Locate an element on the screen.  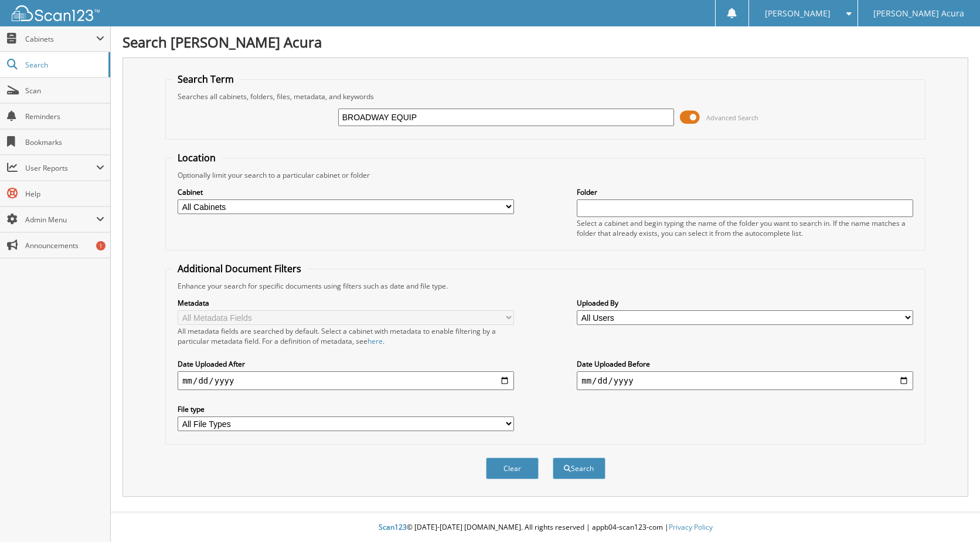
span: User Reports is located at coordinates (60, 168).